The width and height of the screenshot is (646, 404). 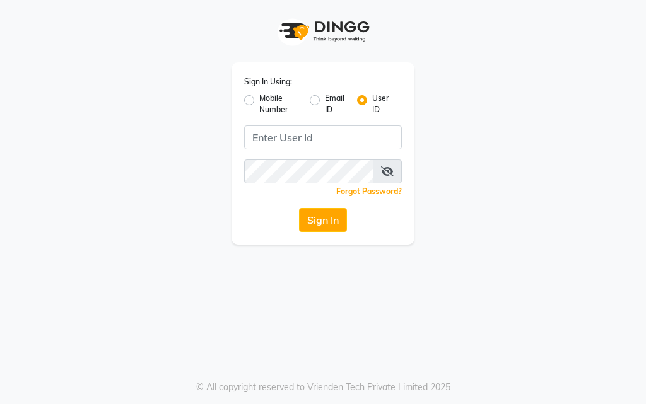 What do you see at coordinates (382, 104) in the screenshot?
I see `label: User ID` at bounding box center [382, 104].